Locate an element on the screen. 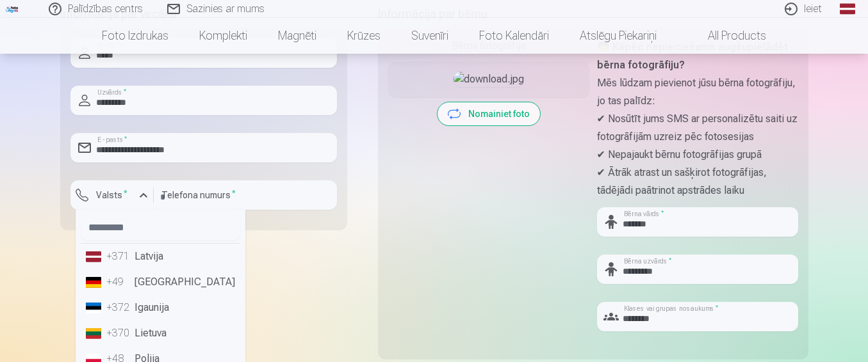 The width and height of the screenshot is (868, 362). button: Valsts* is located at coordinates (112, 195).